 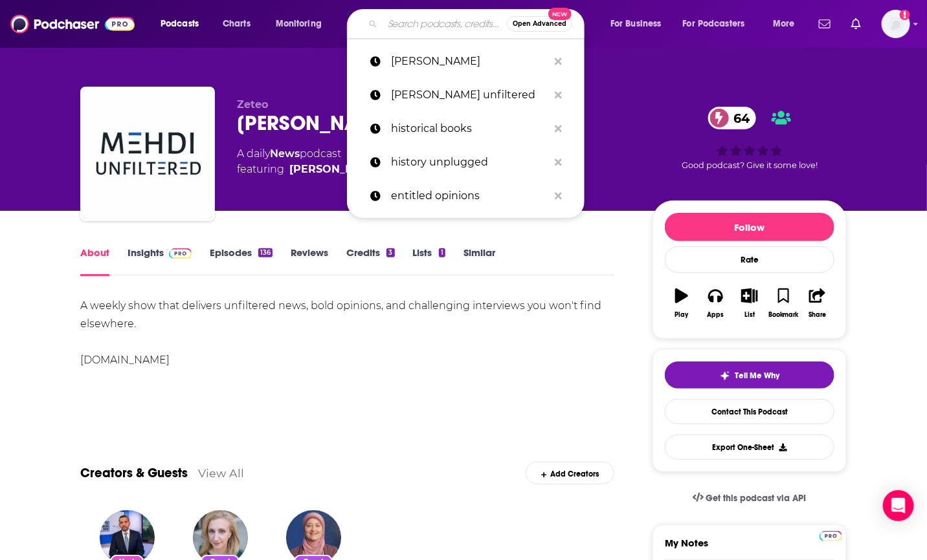 What do you see at coordinates (236, 24) in the screenshot?
I see `a: Charts` at bounding box center [236, 24].